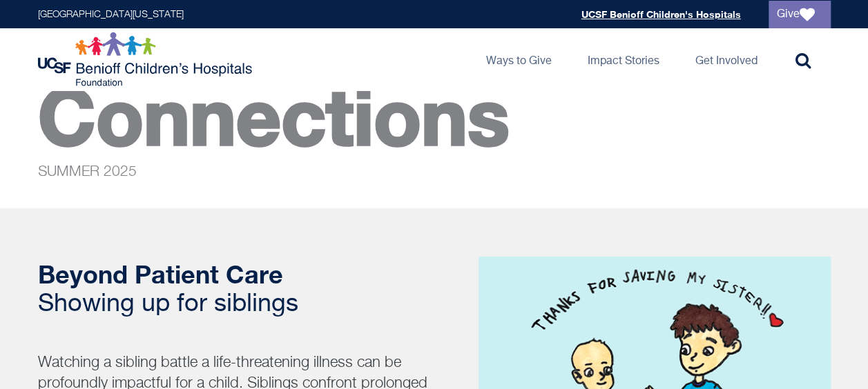 The width and height of the screenshot is (868, 389). Describe the element at coordinates (87, 172) in the screenshot. I see `span: SUMMER 2025` at that location.